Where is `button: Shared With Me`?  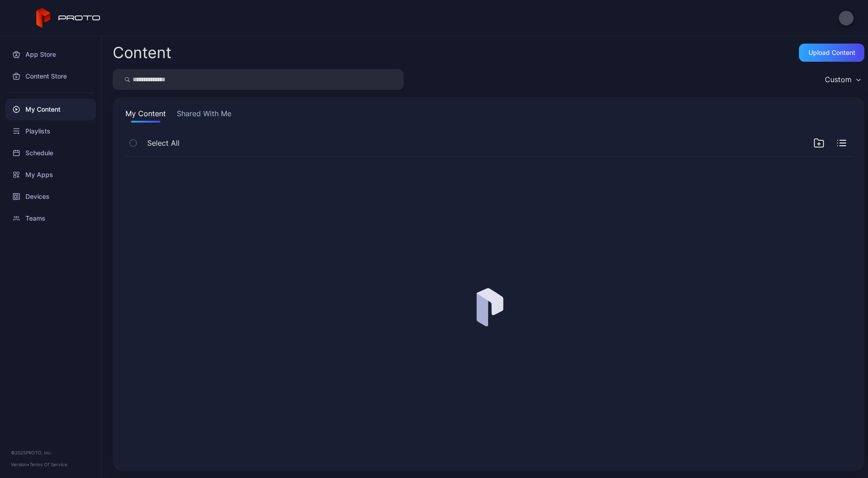 button: Shared With Me is located at coordinates (204, 115).